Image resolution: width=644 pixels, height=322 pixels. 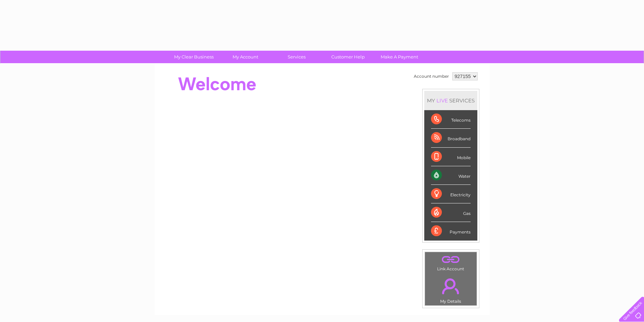 What do you see at coordinates (297, 57) in the screenshot?
I see `a: Services` at bounding box center [297, 57].